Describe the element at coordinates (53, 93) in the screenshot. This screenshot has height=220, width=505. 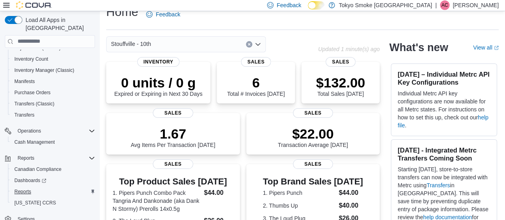
I see `button: Purchase Orders` at that location.